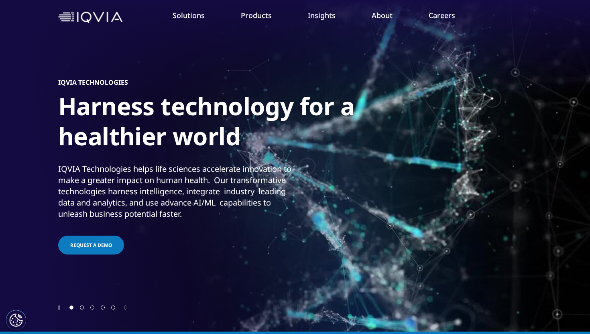 This screenshot has height=334, width=590. What do you see at coordinates (442, 15) in the screenshot?
I see `a: Careers` at bounding box center [442, 15].